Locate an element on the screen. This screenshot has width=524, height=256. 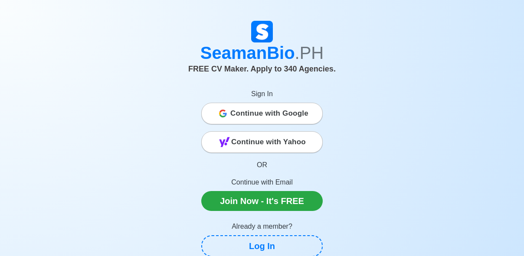
p: Continue with Email is located at coordinates (262, 183).